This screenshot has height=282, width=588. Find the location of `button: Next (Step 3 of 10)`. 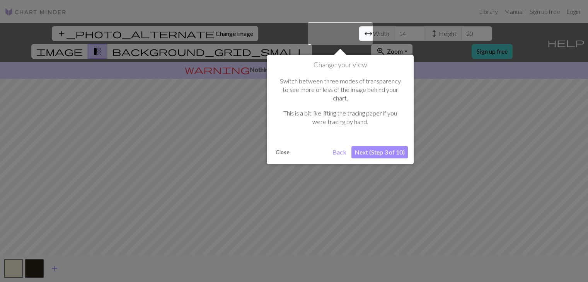

button: Next (Step 3 of 10) is located at coordinates (380, 152).